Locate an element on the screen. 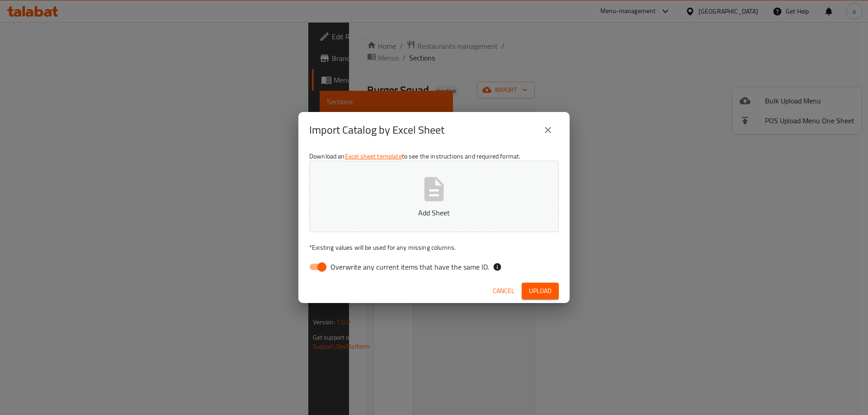  h2: Import Catalog by Excel Sheet is located at coordinates (376, 130).